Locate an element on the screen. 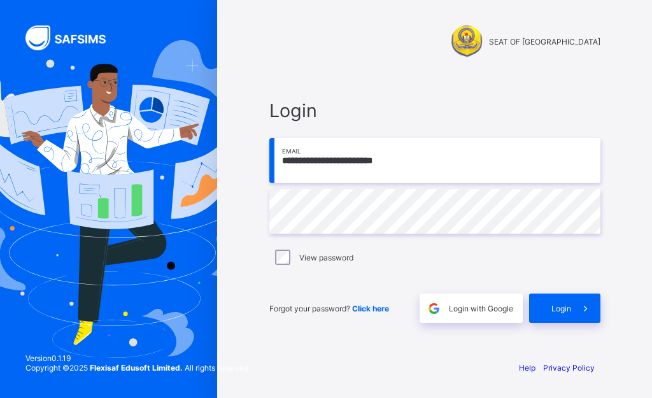 The height and width of the screenshot is (398, 652). span: Click here is located at coordinates (371, 308).